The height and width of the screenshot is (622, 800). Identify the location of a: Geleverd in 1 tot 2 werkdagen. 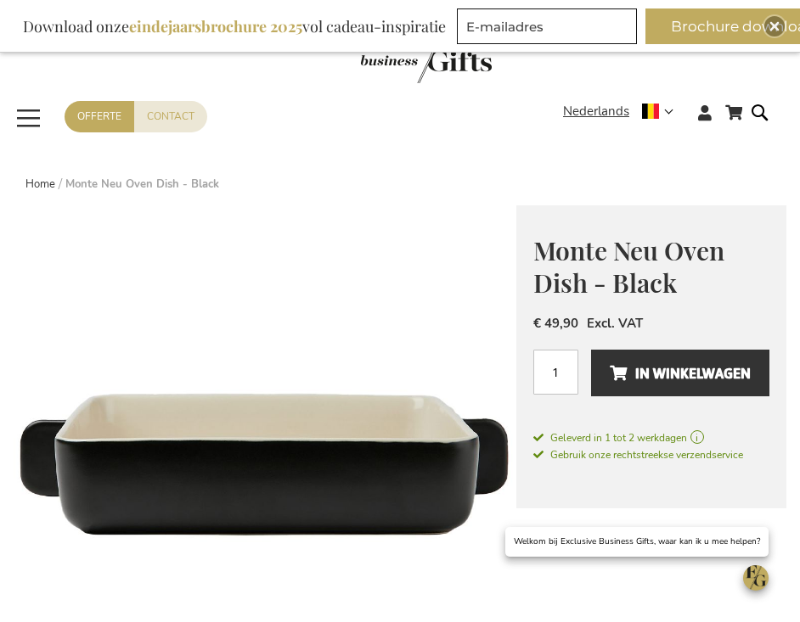
(651, 438).